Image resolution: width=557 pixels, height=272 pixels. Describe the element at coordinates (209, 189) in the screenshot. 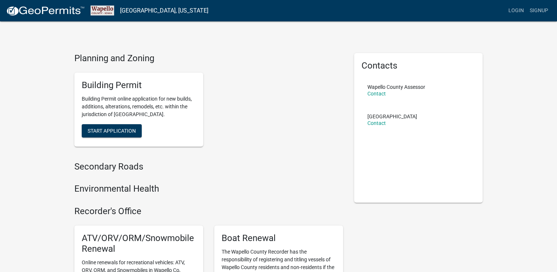

I see `h4: Environmental Health` at that location.